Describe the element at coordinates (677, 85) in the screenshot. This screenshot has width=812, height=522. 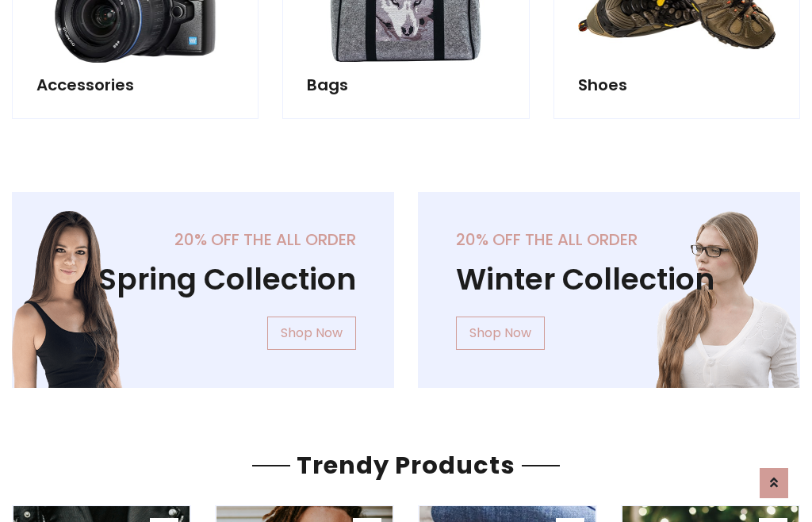
I see `h5: Shoes` at that location.